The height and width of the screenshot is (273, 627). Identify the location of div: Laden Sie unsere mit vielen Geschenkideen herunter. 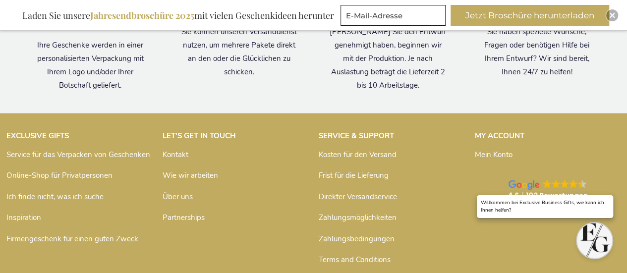
(178, 15).